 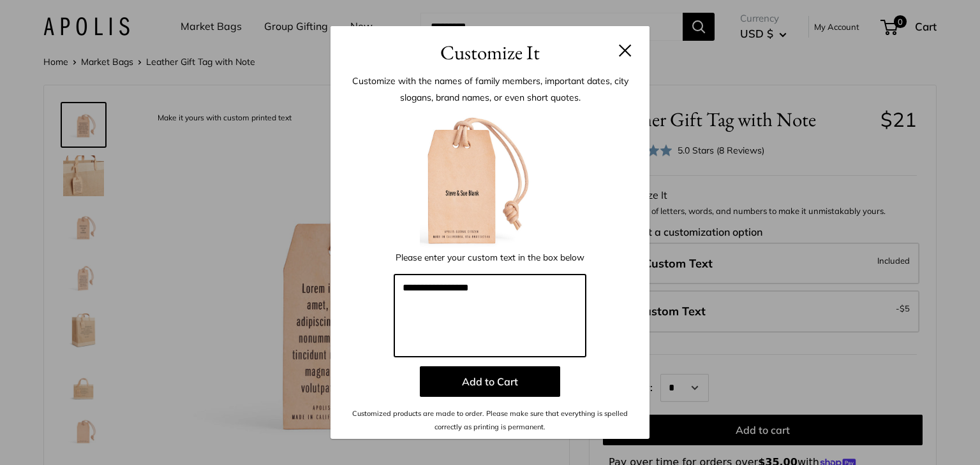 I want to click on h3: Customize It, so click(x=490, y=52).